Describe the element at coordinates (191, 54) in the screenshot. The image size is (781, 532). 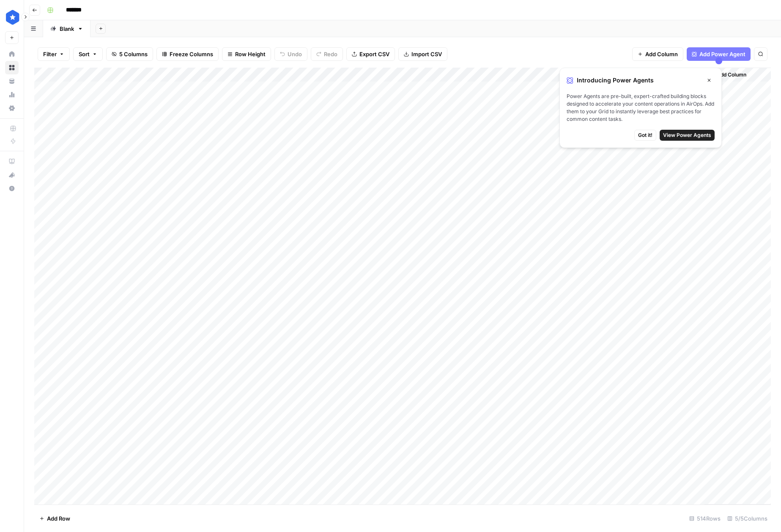
I see `span: Freeze Columns` at that location.